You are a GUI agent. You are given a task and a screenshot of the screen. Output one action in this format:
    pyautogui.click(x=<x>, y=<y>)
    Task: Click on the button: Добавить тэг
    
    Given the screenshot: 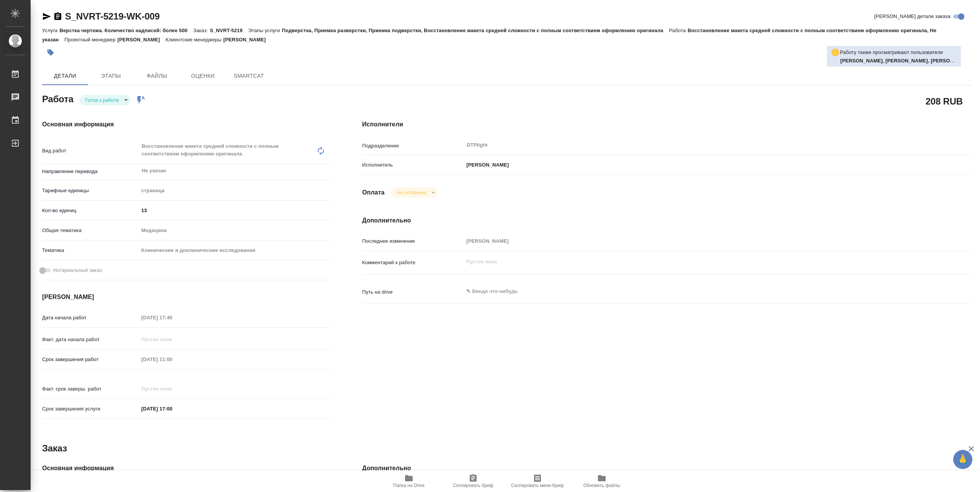 What is the action you would take?
    pyautogui.click(x=50, y=53)
    